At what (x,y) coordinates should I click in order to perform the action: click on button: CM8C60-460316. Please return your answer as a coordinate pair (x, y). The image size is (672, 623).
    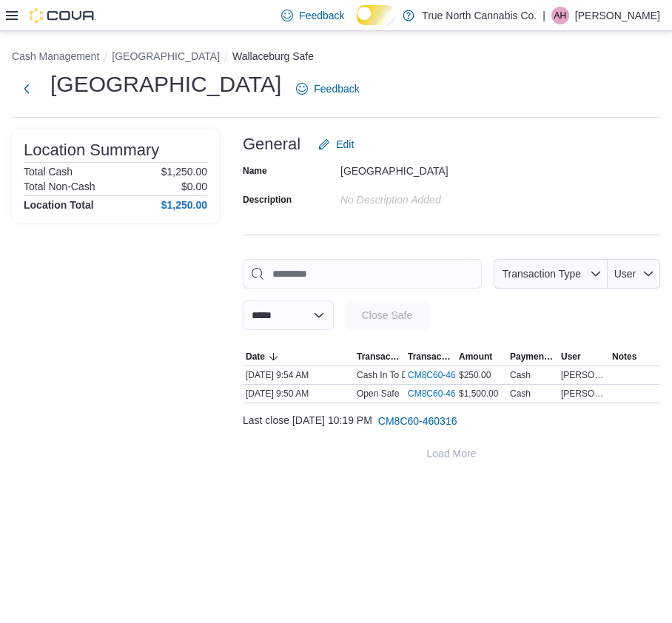
    Looking at the image, I should click on (417, 421).